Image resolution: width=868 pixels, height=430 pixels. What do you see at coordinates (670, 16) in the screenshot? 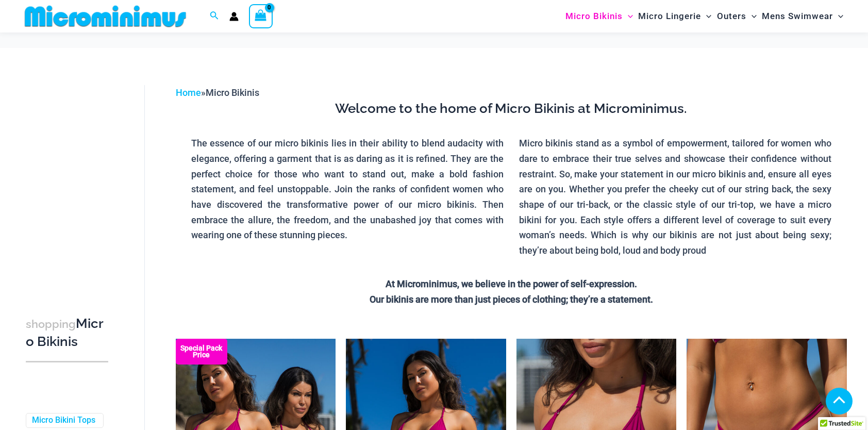
I see `span: Micro Lingerie` at bounding box center [670, 16].